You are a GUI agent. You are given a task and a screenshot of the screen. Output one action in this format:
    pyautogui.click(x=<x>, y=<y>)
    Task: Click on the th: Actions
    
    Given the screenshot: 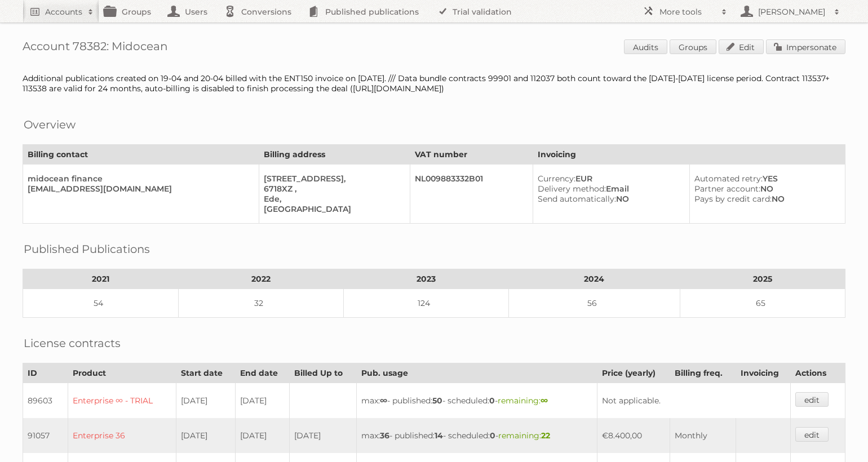 What is the action you would take?
    pyautogui.click(x=818, y=373)
    